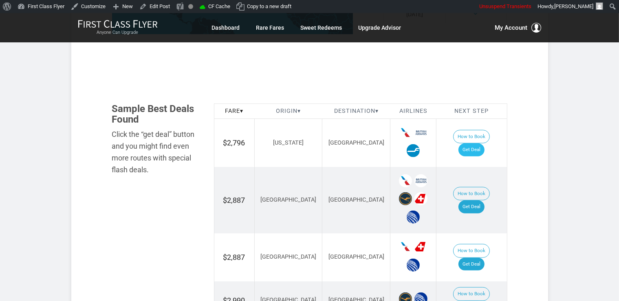  Describe the element at coordinates (322, 28) in the screenshot. I see `a: Sweet Redeems` at that location.